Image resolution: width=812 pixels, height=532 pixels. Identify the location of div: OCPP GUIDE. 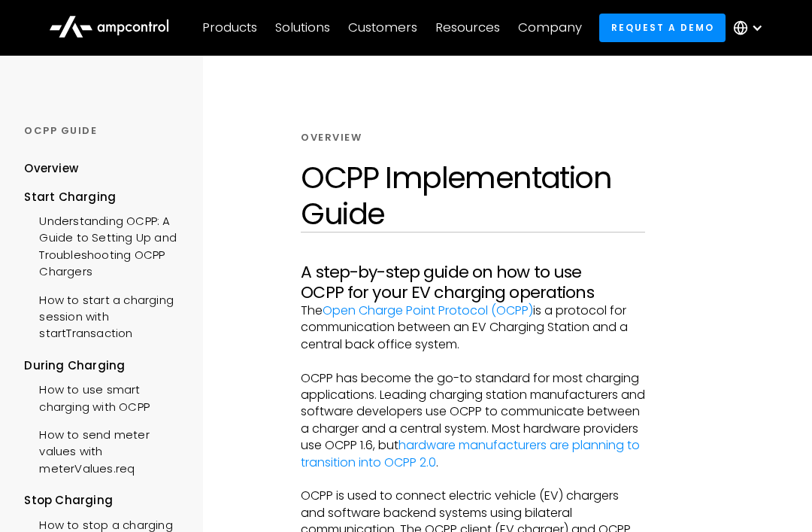
(106, 131).